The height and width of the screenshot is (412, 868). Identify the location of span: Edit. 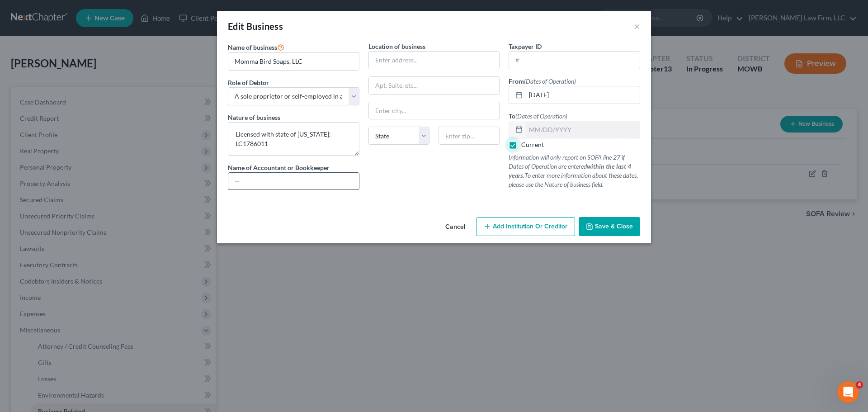
(236, 26).